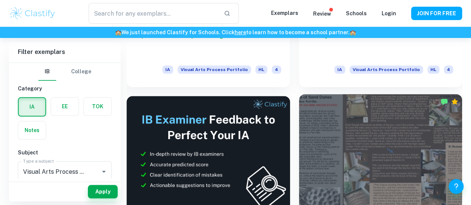 The width and height of the screenshot is (471, 205). What do you see at coordinates (381, 44) in the screenshot?
I see `h6: Identity` at bounding box center [381, 44].